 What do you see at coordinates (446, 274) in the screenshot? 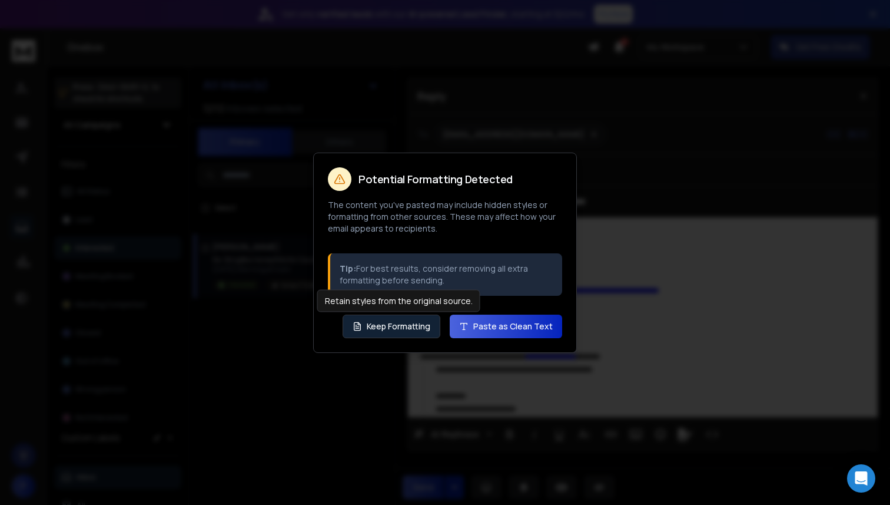
I see `p: For best results, consider removing all extra formatting before sending.` at bounding box center [446, 274].